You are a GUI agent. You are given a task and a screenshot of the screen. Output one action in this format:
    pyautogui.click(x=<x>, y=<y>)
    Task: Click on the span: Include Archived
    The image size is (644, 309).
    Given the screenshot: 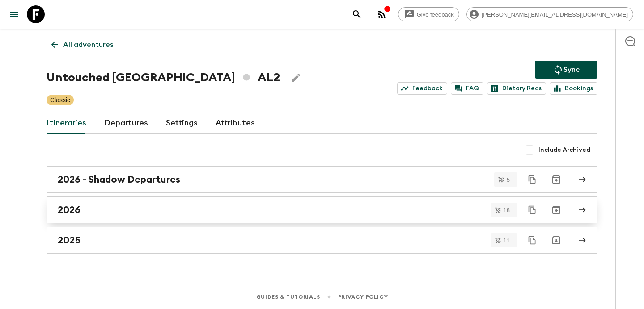 What is the action you would take?
    pyautogui.click(x=564, y=150)
    